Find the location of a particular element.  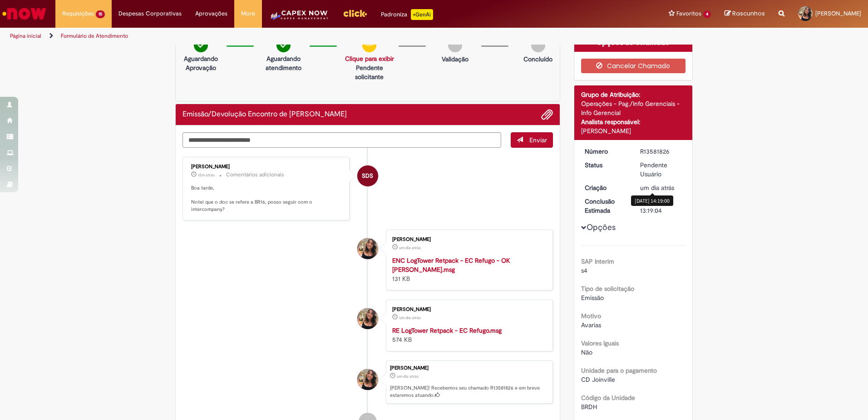

time: 30/09/2025 14:18:51 is located at coordinates (410, 318).